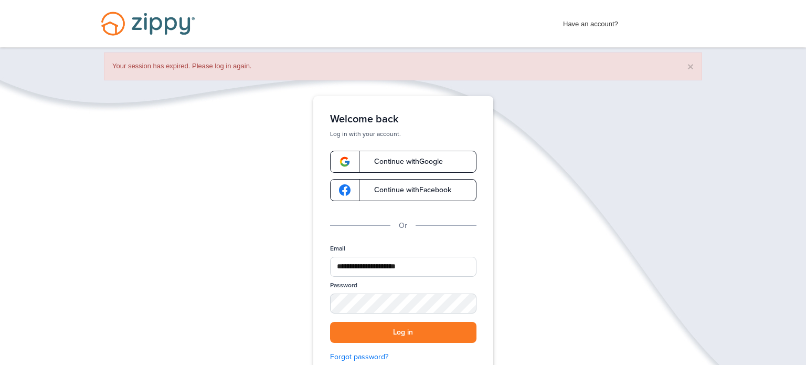 The image size is (806, 365). What do you see at coordinates (590, 22) in the screenshot?
I see `span: Have an account?` at bounding box center [590, 22].